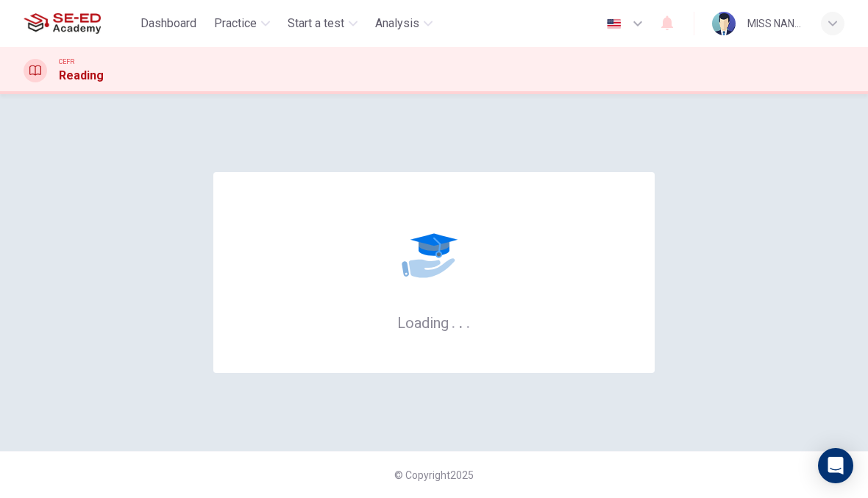 The image size is (868, 498). Describe the element at coordinates (322, 24) in the screenshot. I see `button: Start a test` at that location.